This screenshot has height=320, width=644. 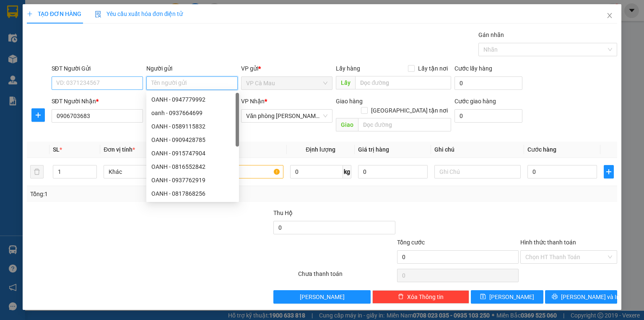 What do you see at coordinates (97, 68) in the screenshot?
I see `div: SĐT Người Gửi` at bounding box center [97, 68].